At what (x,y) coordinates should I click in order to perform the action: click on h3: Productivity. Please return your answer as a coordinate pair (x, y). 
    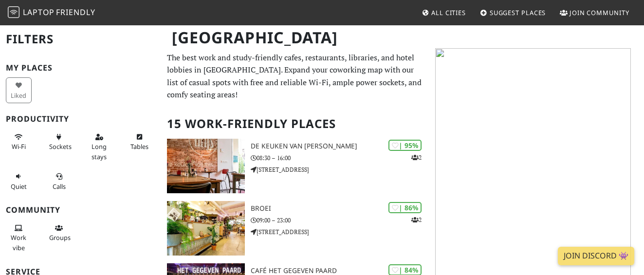
    Looking at the image, I should click on (80, 119).